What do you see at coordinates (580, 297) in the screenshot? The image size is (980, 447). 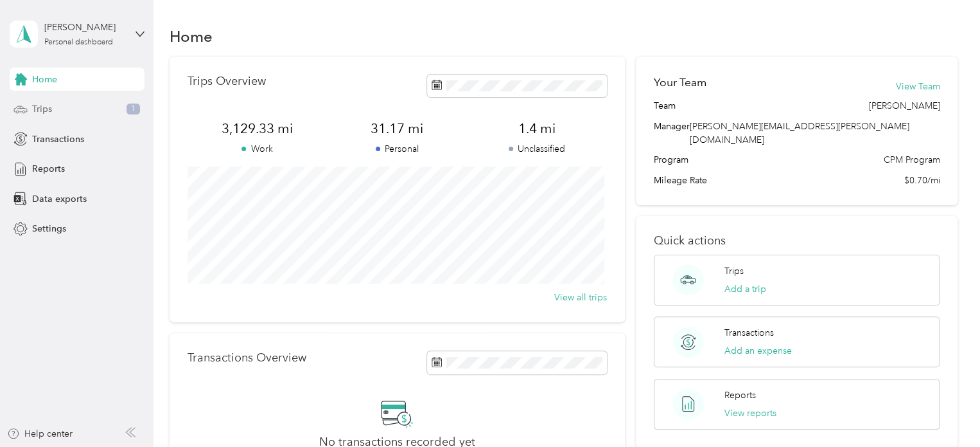 I see `button: View all trips` at bounding box center [580, 297].